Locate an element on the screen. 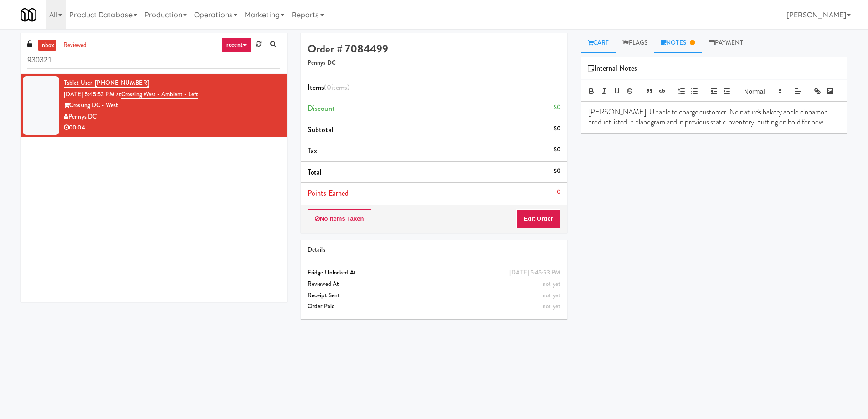 This screenshot has width=868, height=419. ng-pluralize: items is located at coordinates (340, 87).